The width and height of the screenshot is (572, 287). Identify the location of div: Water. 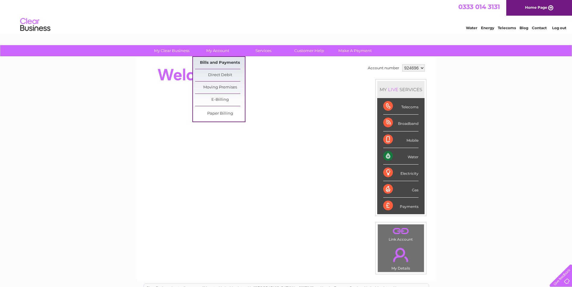
(400, 156).